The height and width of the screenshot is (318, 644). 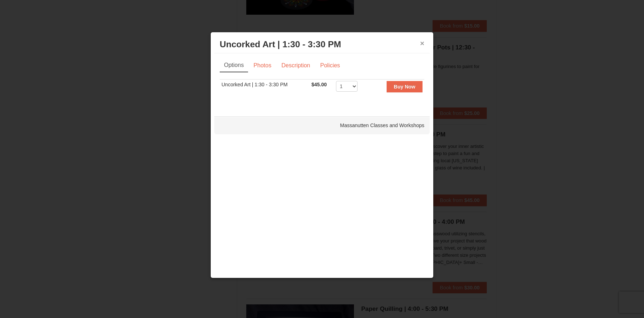 What do you see at coordinates (329, 65) in the screenshot?
I see `a: Policies` at bounding box center [329, 65].